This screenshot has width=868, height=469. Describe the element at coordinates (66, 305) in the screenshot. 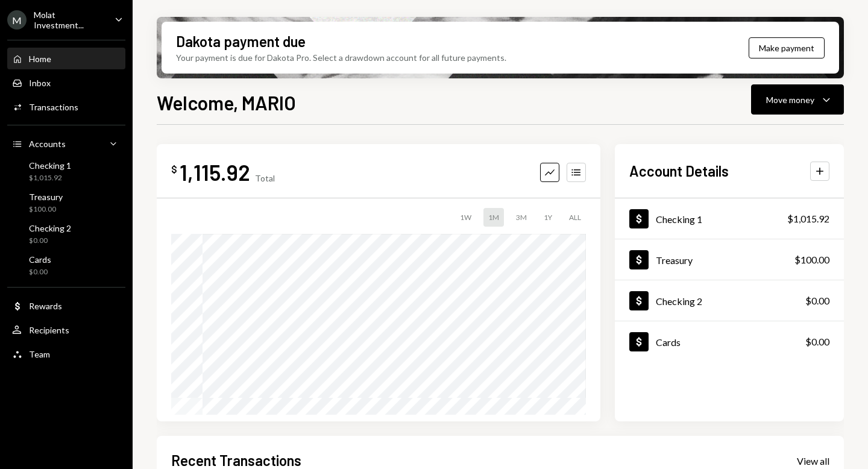

I see `a: Rewards` at that location.